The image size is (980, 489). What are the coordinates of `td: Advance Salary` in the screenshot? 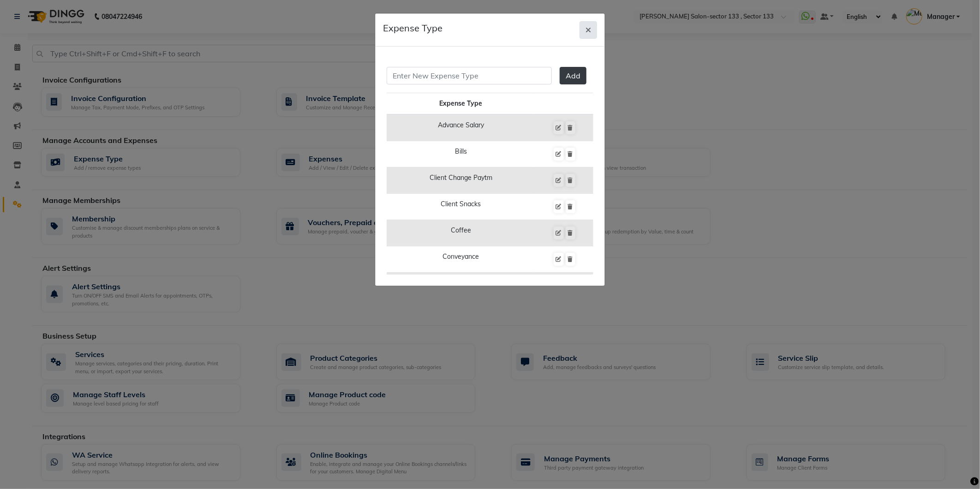 It's located at (461, 128).